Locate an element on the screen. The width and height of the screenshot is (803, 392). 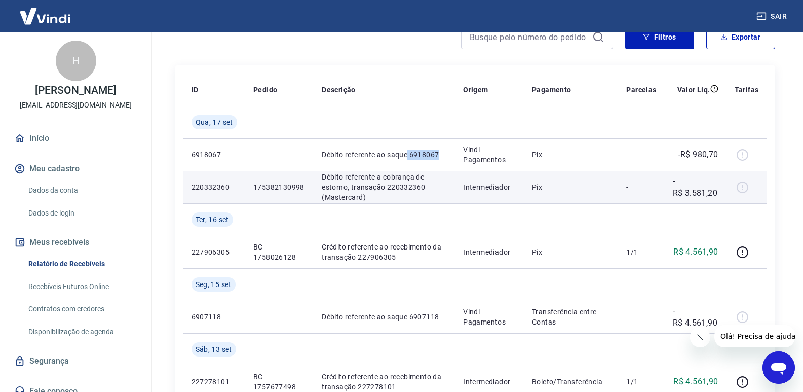
p: 220332360 is located at coordinates (214, 187).